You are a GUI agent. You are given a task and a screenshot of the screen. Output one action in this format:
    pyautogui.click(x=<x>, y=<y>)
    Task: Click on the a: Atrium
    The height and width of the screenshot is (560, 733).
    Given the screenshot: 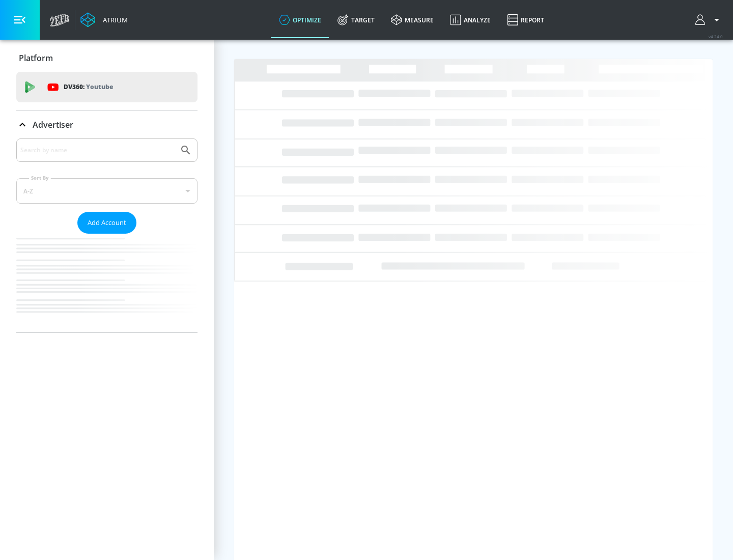 What is the action you would take?
    pyautogui.click(x=104, y=20)
    